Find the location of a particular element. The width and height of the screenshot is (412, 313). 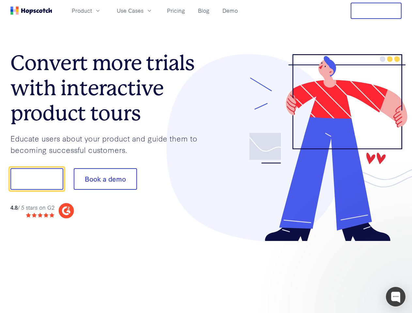

button: Show me! is located at coordinates (37, 179).